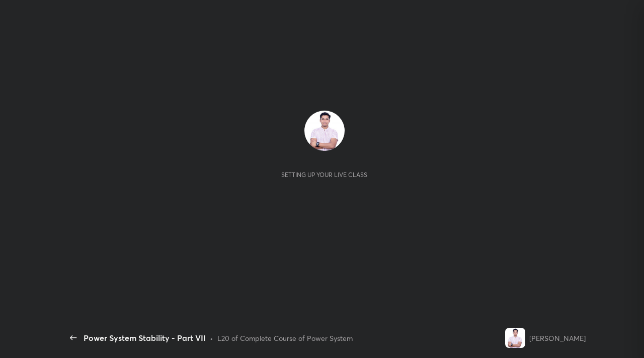 The image size is (644, 358). Describe the element at coordinates (145, 338) in the screenshot. I see `div: Power System Stability - Part VII` at that location.